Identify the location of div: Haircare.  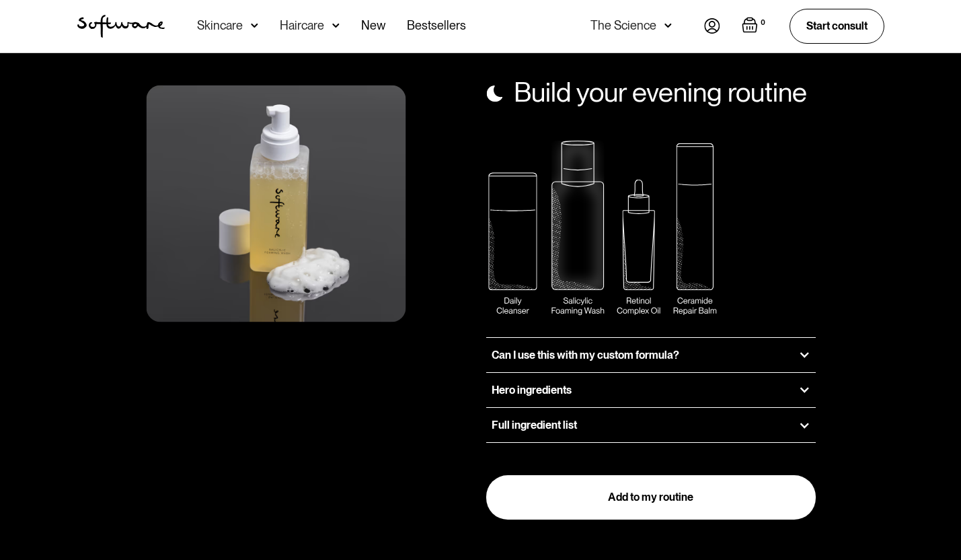
(302, 25).